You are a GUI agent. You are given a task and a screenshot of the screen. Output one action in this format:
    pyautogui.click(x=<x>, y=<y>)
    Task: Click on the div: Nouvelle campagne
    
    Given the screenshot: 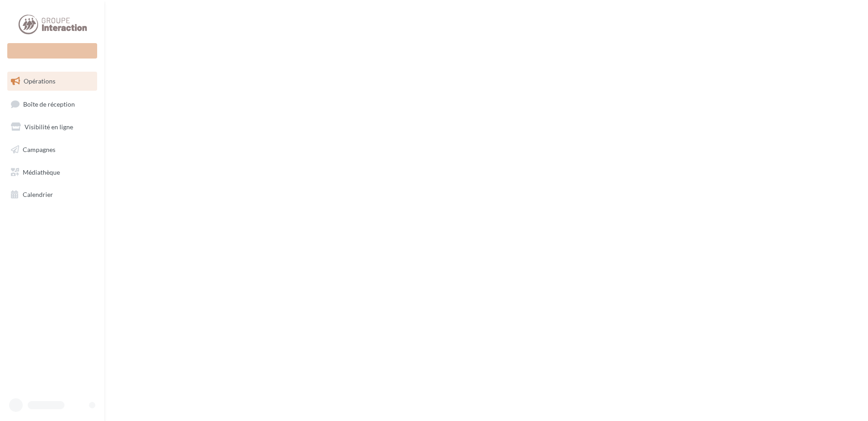 What is the action you would take?
    pyautogui.click(x=52, y=50)
    